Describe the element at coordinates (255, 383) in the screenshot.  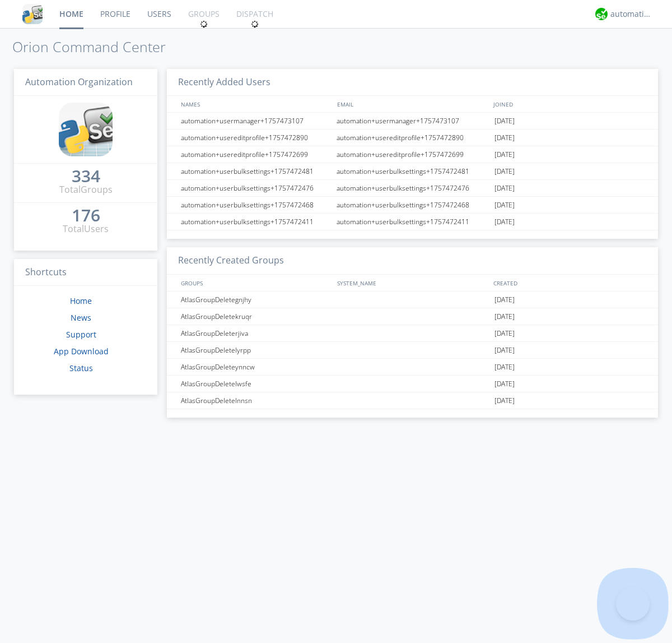
I see `div: AtlasGroupDeletelwsfe` at that location.